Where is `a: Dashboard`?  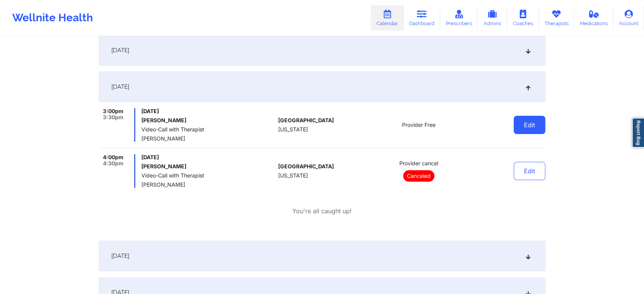 a: Dashboard is located at coordinates (422, 18).